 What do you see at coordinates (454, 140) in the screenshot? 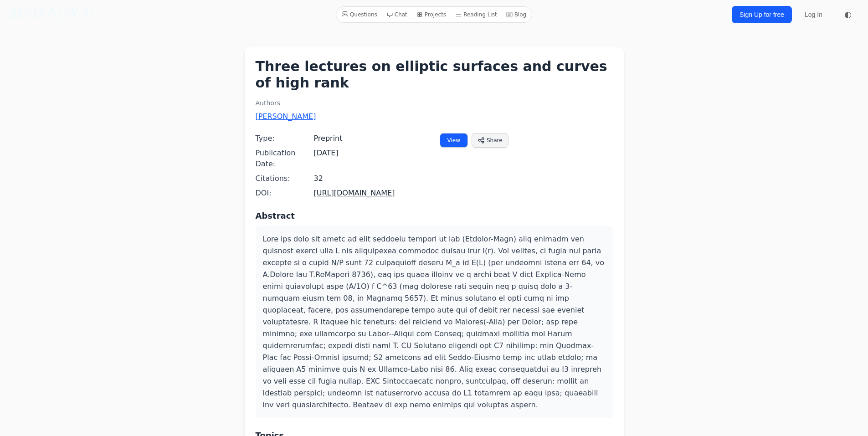
I see `a: View` at bounding box center [454, 140].